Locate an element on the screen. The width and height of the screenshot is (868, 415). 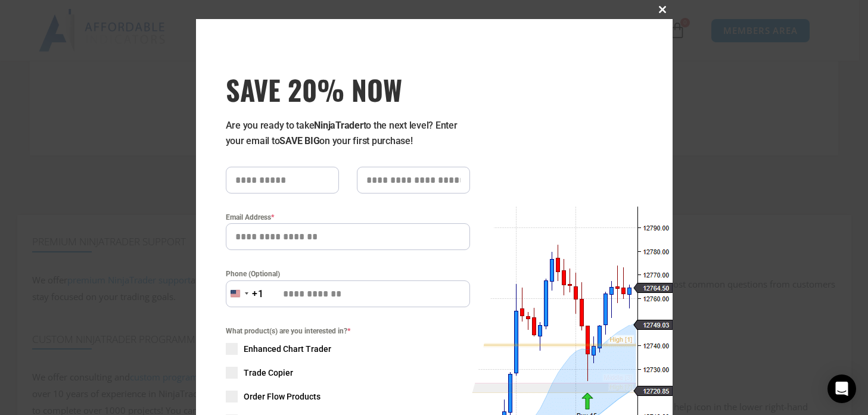
label: Trade Copier is located at coordinates (348, 373).